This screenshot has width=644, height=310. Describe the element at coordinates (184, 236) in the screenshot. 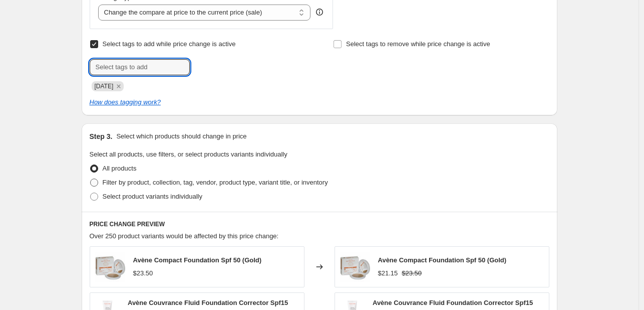

I see `span: Over 250 product variants would be affected by this price change:` at that location.